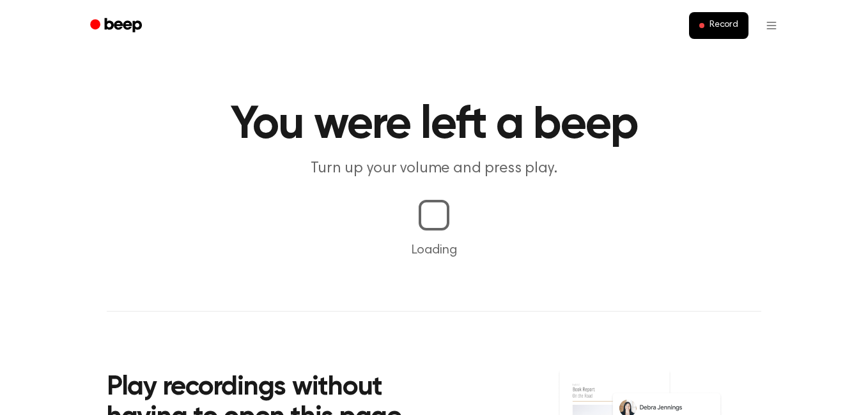 The height and width of the screenshot is (415, 868). I want to click on a: Beep, so click(117, 26).